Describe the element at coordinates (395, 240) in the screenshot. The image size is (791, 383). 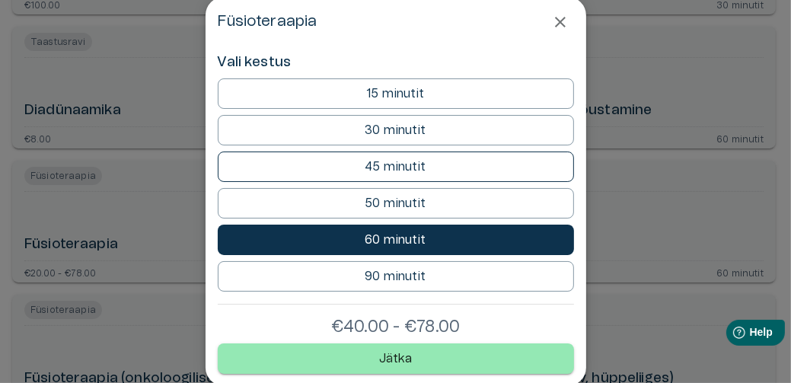
I see `p: 60 minutit` at that location.